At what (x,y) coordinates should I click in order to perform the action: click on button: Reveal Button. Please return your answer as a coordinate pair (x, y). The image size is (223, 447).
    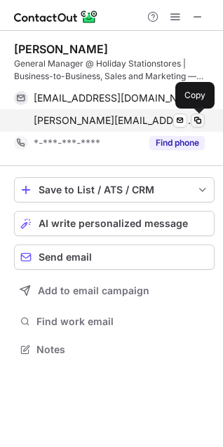
    Looking at the image, I should click on (177, 143).